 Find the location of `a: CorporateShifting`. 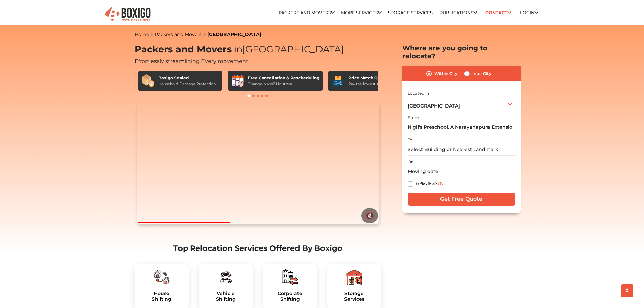

a: CorporateShifting is located at coordinates (290, 296).